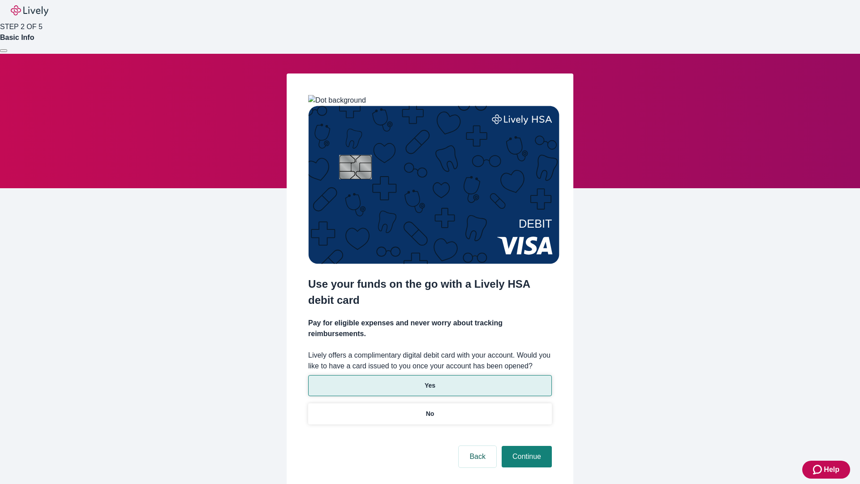 The image size is (860, 484). I want to click on button: Zendesk support iconHelp, so click(826, 470).